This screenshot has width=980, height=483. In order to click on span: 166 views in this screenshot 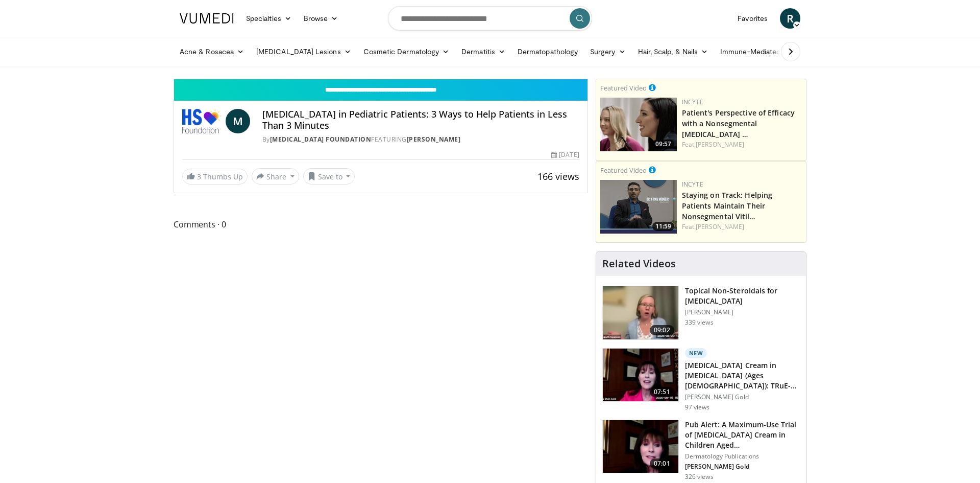, I will do `click(558, 176)`.